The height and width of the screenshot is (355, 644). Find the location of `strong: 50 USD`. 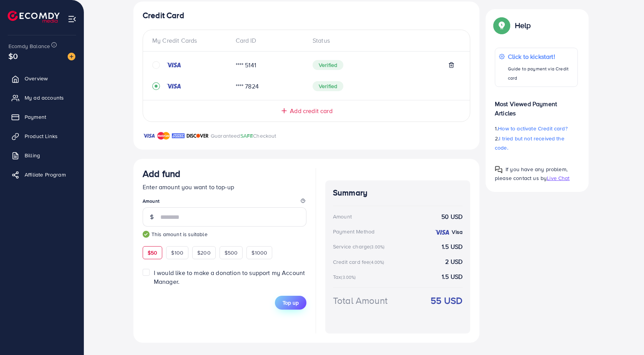

strong: 50 USD is located at coordinates (452, 217).